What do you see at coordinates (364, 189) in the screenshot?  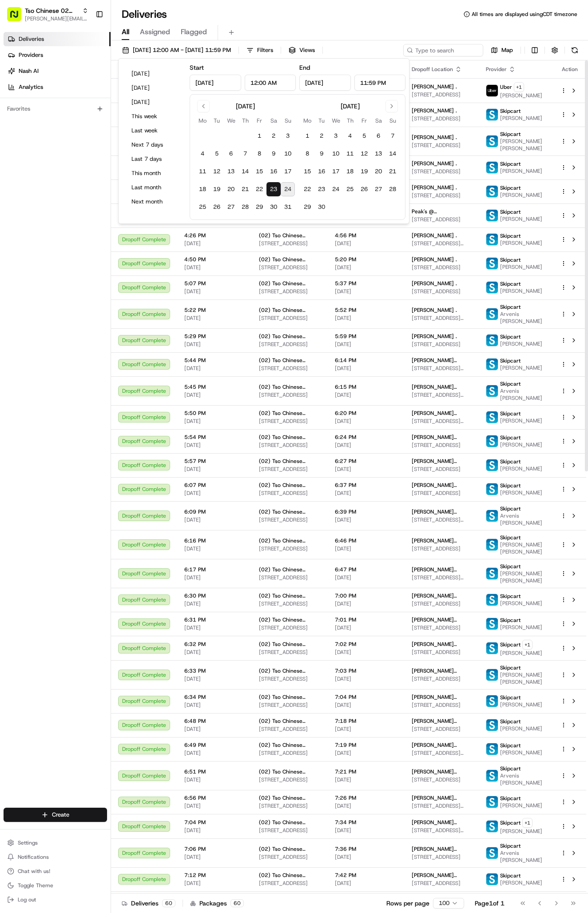 I see `button: 26` at bounding box center [364, 189].